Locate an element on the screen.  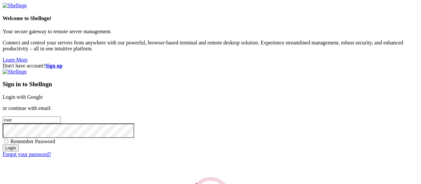
h4: Welcome to Shellngn! is located at coordinates (211, 18).